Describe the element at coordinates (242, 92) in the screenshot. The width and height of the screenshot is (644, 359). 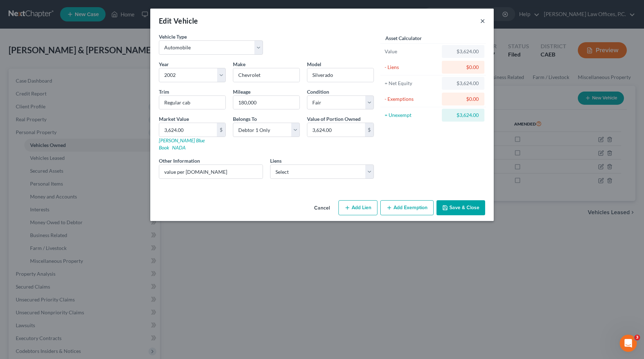
I see `label: Mileage` at that location.